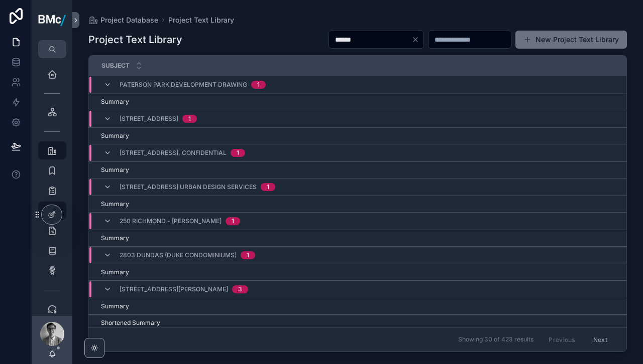  Describe the element at coordinates (129, 20) in the screenshot. I see `span: Project Database` at that location.